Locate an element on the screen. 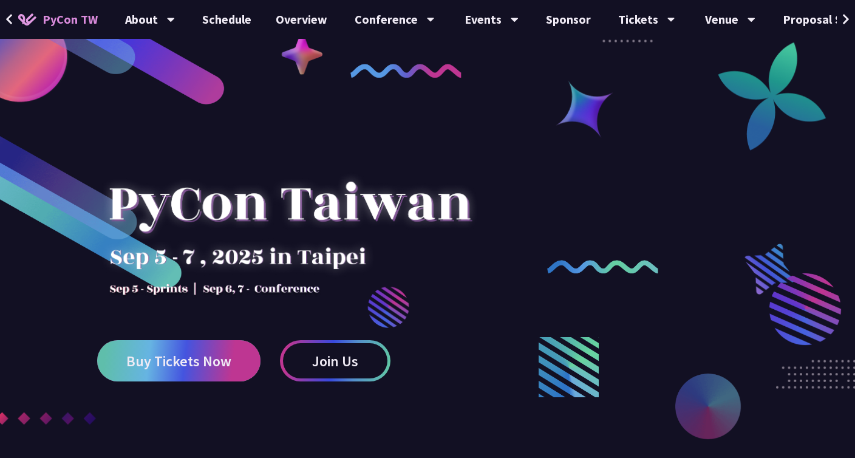 Image resolution: width=855 pixels, height=458 pixels. a: Join Us is located at coordinates (335, 361).